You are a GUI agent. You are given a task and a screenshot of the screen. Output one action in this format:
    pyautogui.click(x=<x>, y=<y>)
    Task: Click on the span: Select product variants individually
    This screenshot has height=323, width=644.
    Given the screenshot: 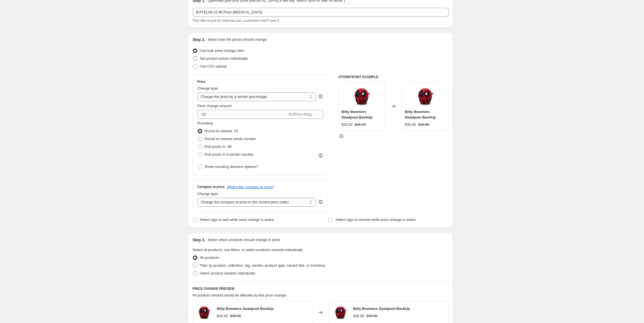 What is the action you would take?
    pyautogui.click(x=227, y=273)
    